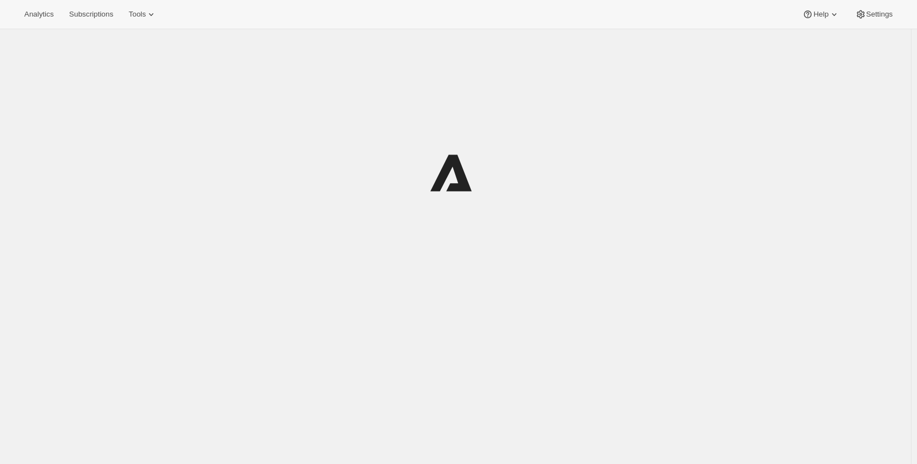 The width and height of the screenshot is (917, 464). Describe the element at coordinates (820, 14) in the screenshot. I see `button: Help` at that location.